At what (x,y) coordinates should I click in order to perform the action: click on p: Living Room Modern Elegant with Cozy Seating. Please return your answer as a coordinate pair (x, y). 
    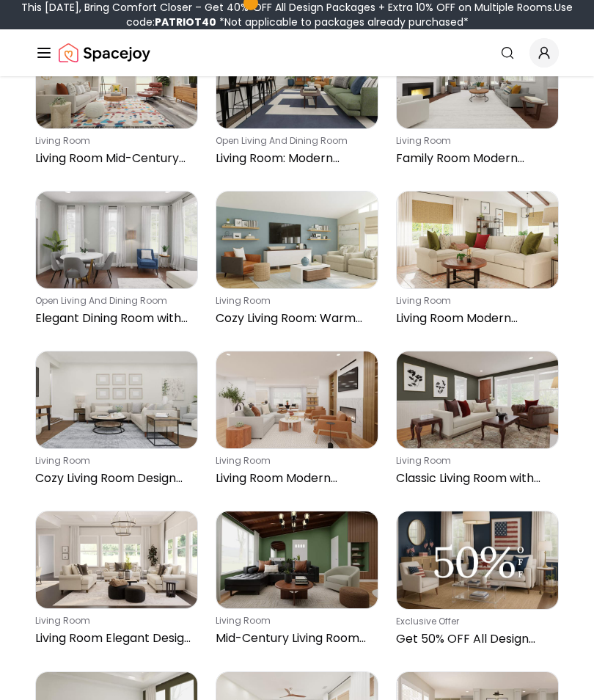
    Looking at the image, I should click on (294, 478).